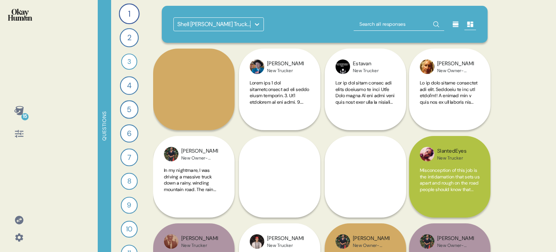  Describe the element at coordinates (129, 62) in the screenshot. I see `div: 3` at that location.